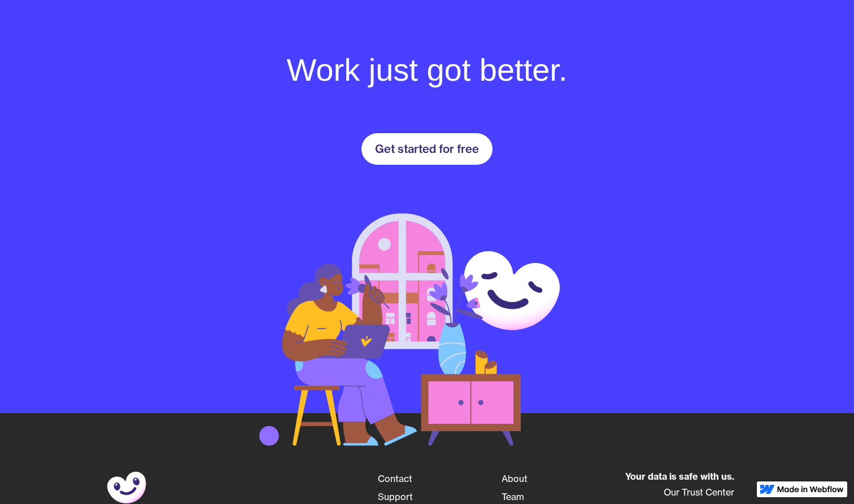 The height and width of the screenshot is (504, 854). I want to click on div: Get started for free, so click(427, 149).